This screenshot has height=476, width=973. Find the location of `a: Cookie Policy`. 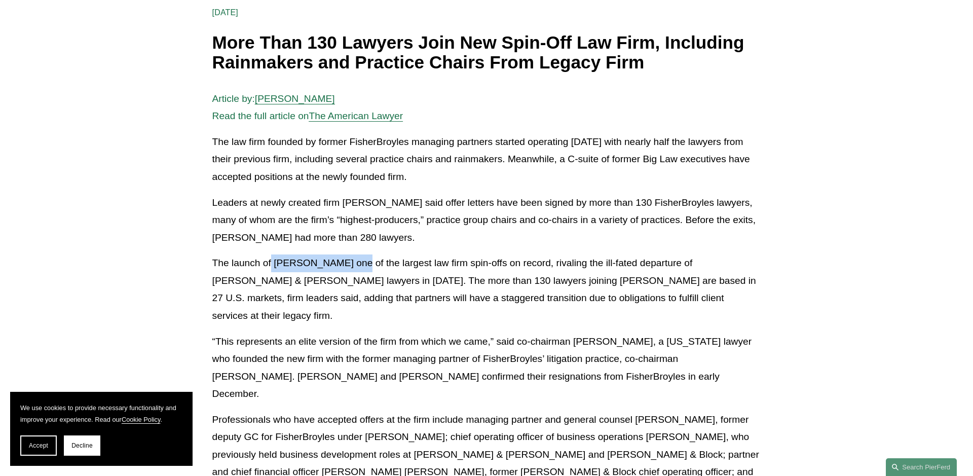

a: Cookie Policy is located at coordinates (141, 419).